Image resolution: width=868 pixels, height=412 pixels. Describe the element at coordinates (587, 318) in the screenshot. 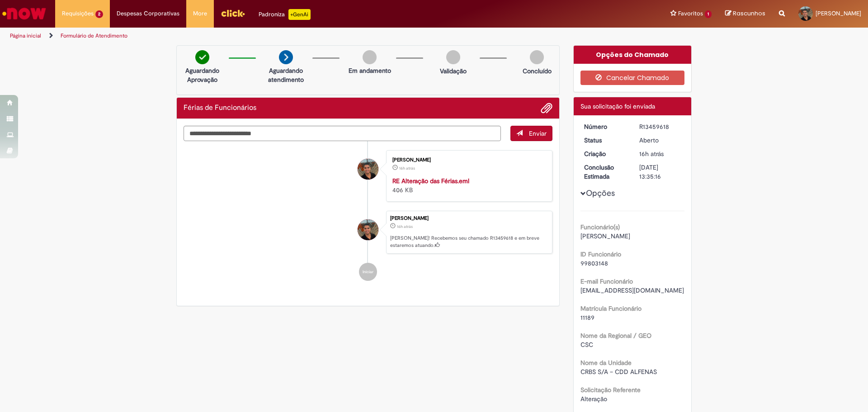

I see `span: 11189` at that location.